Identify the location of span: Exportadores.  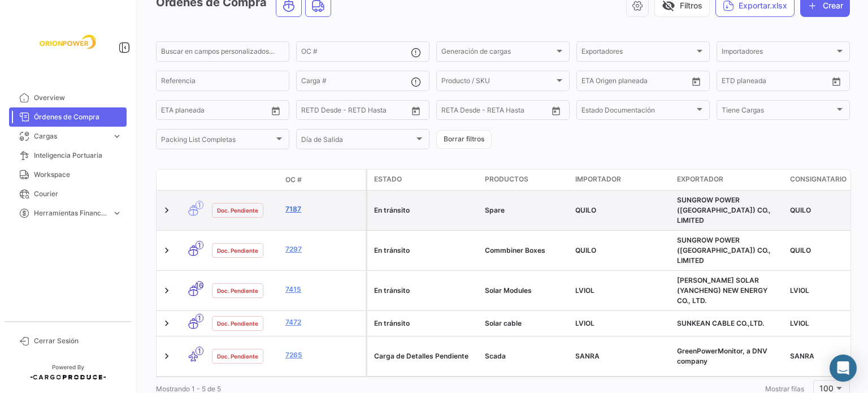
(638, 53).